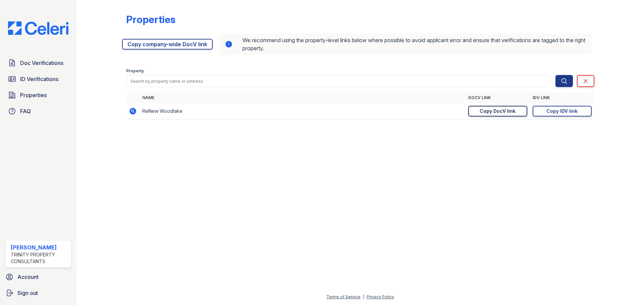 The width and height of the screenshot is (644, 305). Describe the element at coordinates (38, 294) in the screenshot. I see `a: Sign out` at that location.